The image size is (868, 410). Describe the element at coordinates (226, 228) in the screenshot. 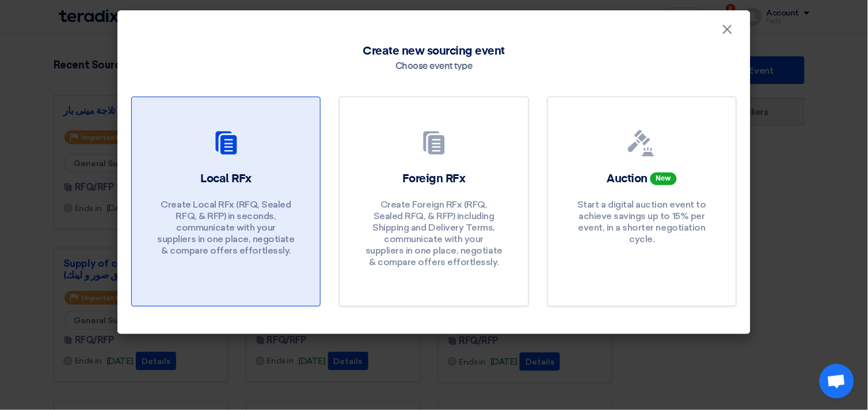

I see `p: Create Local RFx (RFQ, Sealed RFQ, & RFP) in seconds, communicate with your suppliers in one plac...` at that location.